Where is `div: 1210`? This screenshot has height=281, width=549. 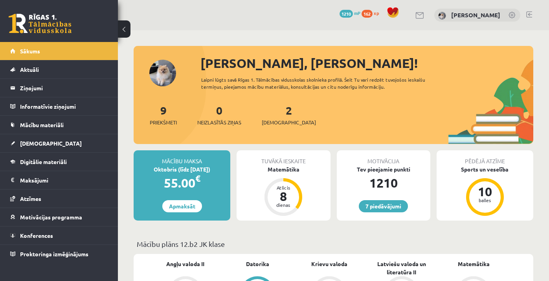
div: 1210 is located at coordinates (384, 183).